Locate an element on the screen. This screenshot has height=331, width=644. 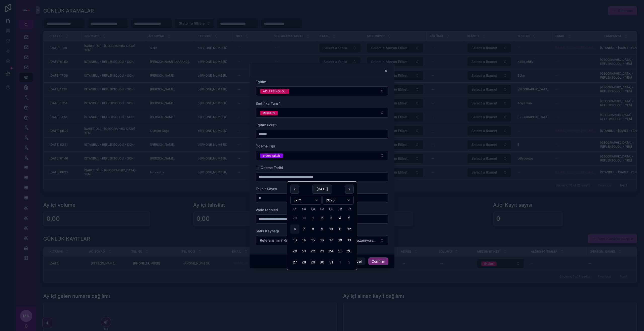
button: 5 Ekim 2025 Pazar is located at coordinates (349, 218).